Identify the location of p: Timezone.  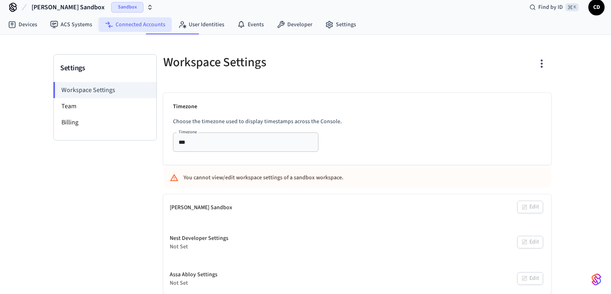
(357, 107).